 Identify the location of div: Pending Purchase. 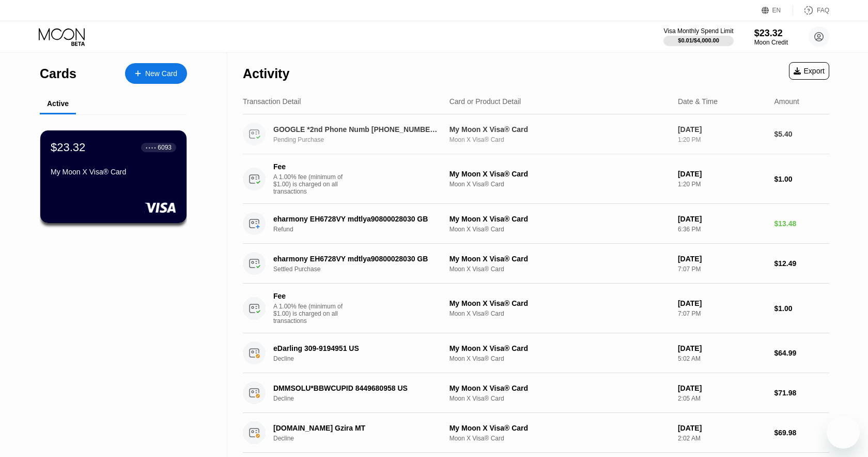
(363, 140).